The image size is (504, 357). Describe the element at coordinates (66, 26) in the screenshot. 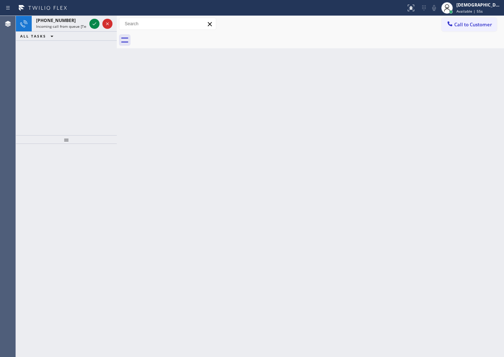

I see `span: Incoming call from queue [Test] All` at that location.